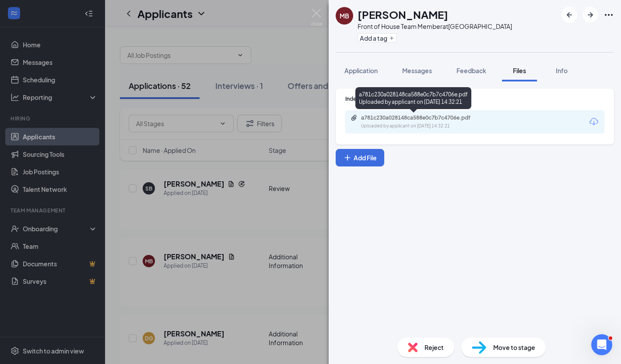 This screenshot has height=364, width=621. Describe the element at coordinates (515, 348) in the screenshot. I see `span: Move to stage` at that location.